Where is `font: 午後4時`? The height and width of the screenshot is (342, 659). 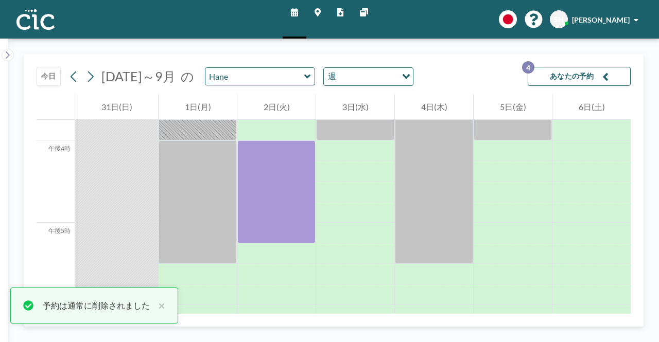 font: 午後4時 is located at coordinates (59, 148).